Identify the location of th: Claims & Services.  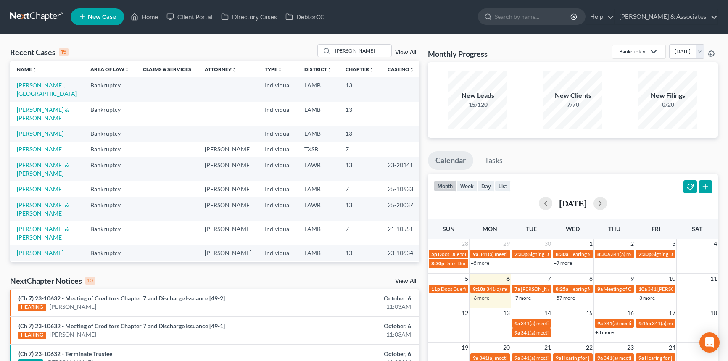
(167, 69).